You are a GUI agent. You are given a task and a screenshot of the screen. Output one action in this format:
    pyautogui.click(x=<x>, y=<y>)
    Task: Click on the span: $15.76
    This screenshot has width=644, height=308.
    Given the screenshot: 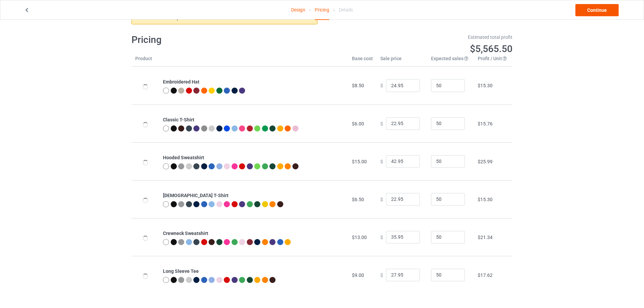 What is the action you would take?
    pyautogui.click(x=485, y=124)
    